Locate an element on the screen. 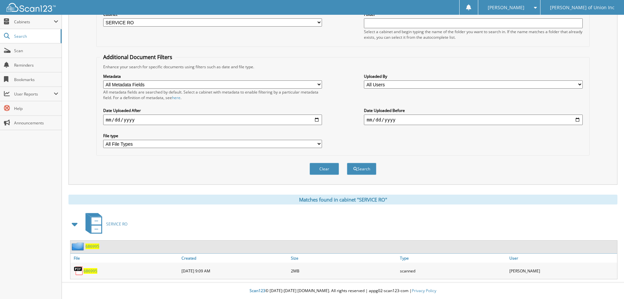 The image size is (624, 299). span: Reminders is located at coordinates (36, 65).